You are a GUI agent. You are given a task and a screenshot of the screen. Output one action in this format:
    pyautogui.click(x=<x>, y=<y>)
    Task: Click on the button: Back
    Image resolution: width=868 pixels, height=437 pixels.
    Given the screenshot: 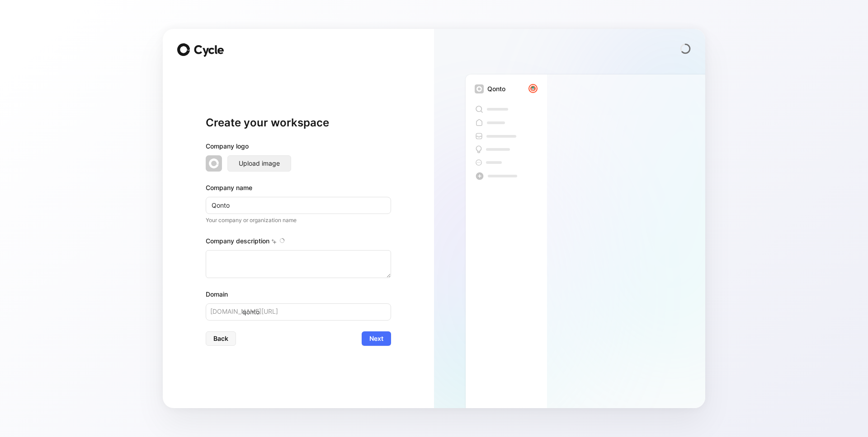 What is the action you would take?
    pyautogui.click(x=220, y=338)
    